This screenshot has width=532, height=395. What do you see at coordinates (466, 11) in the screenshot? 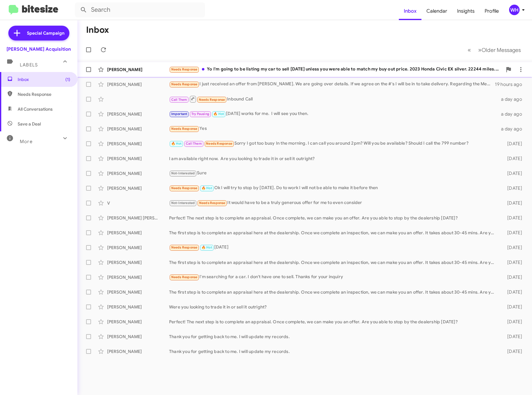
I see `a: Insights` at bounding box center [466, 11].